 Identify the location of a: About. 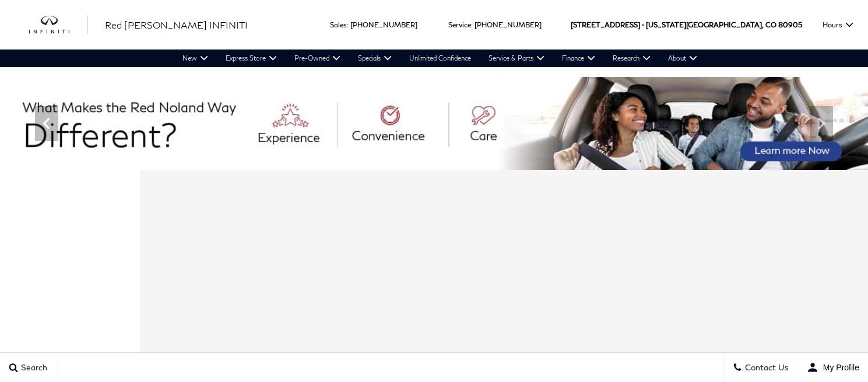
(683, 58).